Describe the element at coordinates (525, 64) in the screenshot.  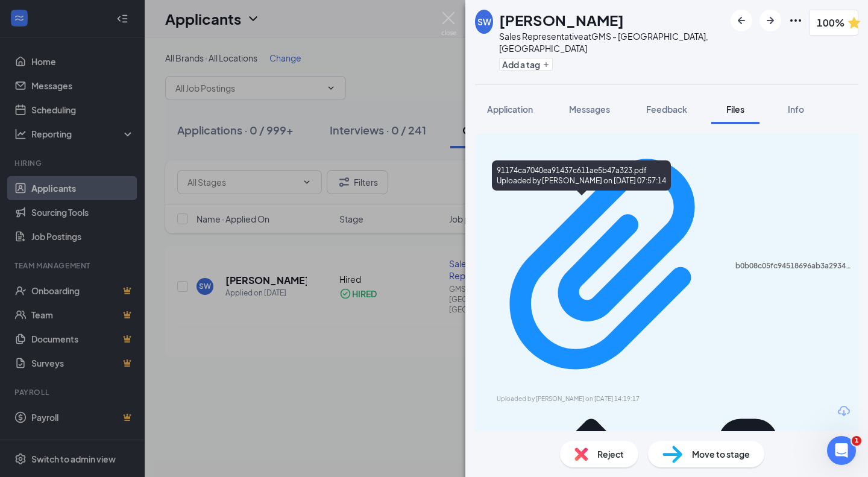
I see `button: PlusAdd a tag` at that location.